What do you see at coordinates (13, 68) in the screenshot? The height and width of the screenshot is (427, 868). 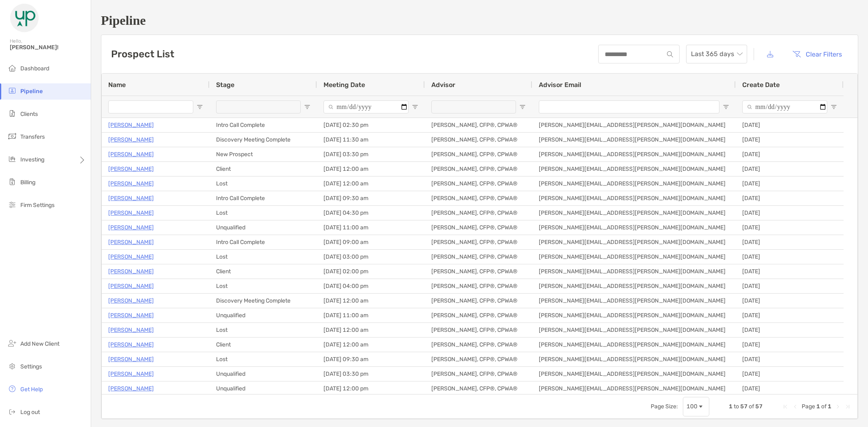 I see `img: dashboard icon` at bounding box center [13, 68].